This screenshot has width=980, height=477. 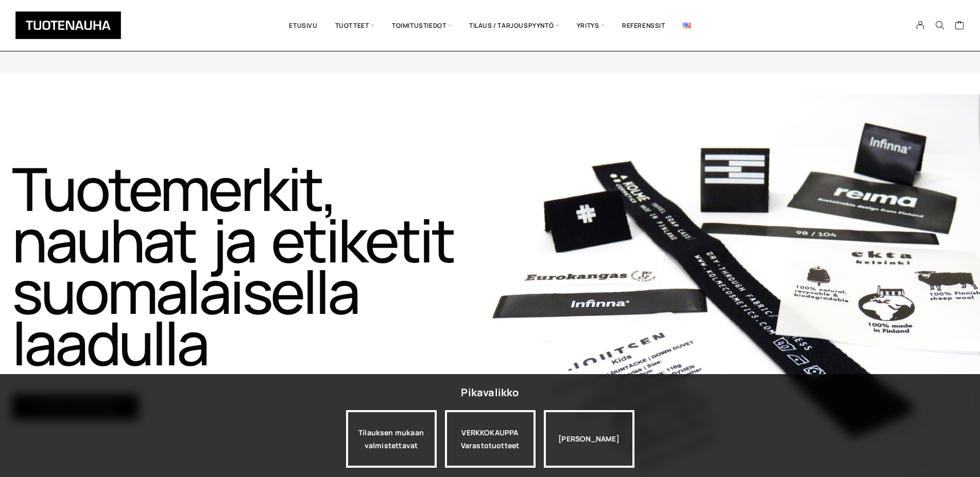 I want to click on h1: Tuotemerkit, nauhat ja etiketit suomalaisella laadulla​, so click(x=250, y=266).